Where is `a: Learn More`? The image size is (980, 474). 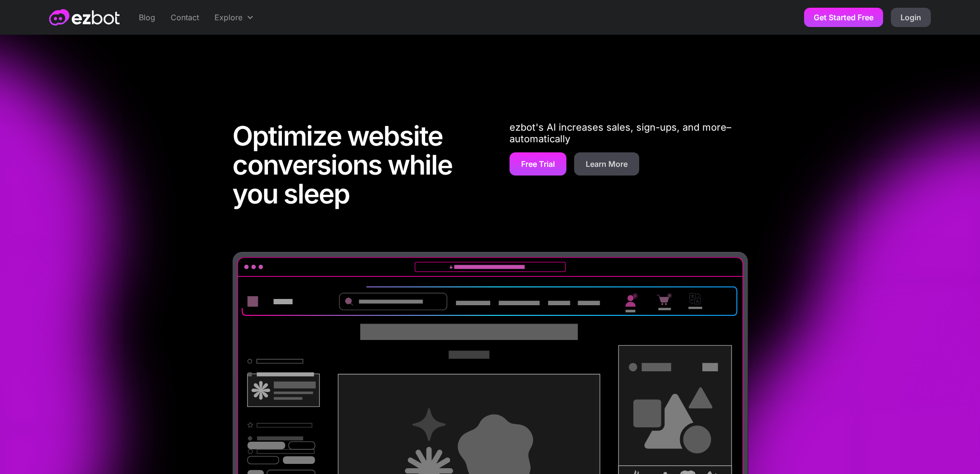 a: Learn More is located at coordinates (606, 164).